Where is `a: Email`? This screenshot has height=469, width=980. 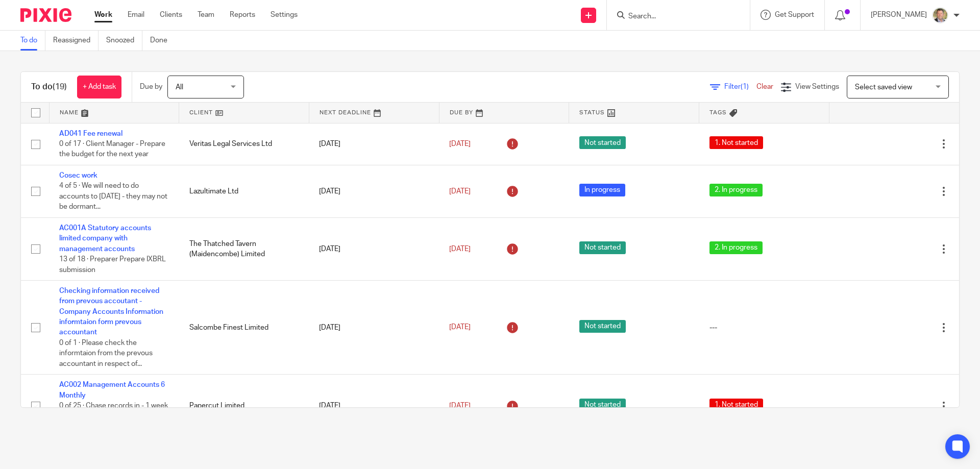
a: Email is located at coordinates (136, 15).